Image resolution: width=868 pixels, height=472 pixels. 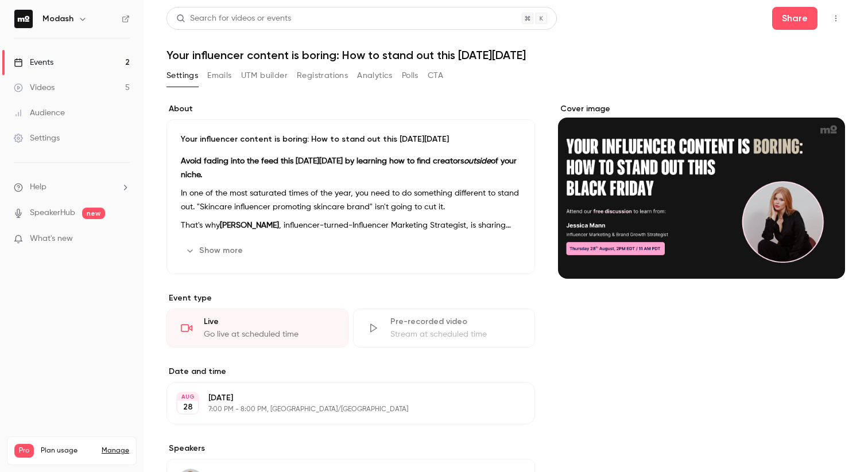 I want to click on p: Event type, so click(x=351, y=298).